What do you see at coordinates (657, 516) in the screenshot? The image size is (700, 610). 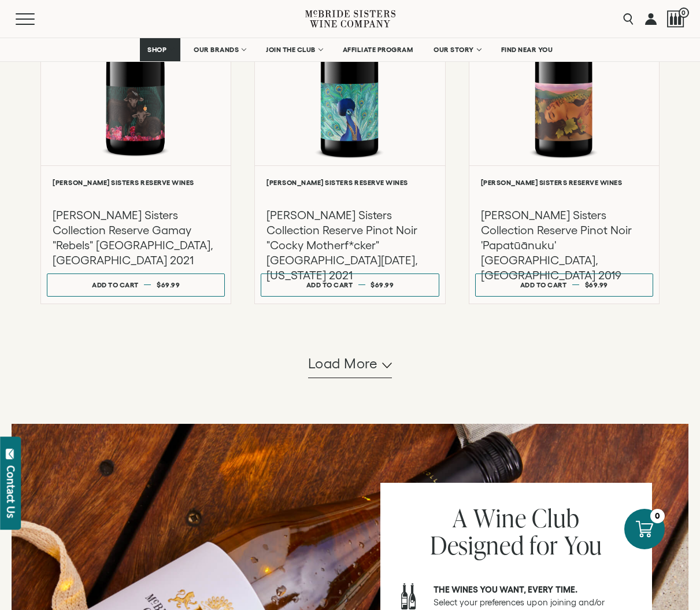 I see `div: 0` at bounding box center [657, 516].